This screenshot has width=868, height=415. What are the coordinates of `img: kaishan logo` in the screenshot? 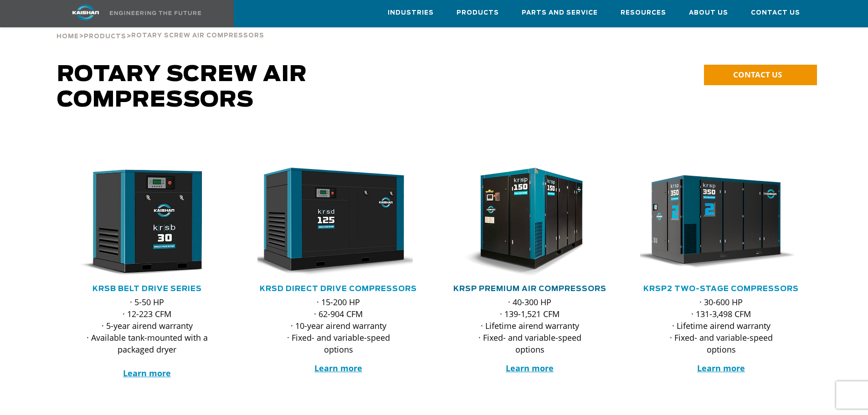 It's located at (86, 13).